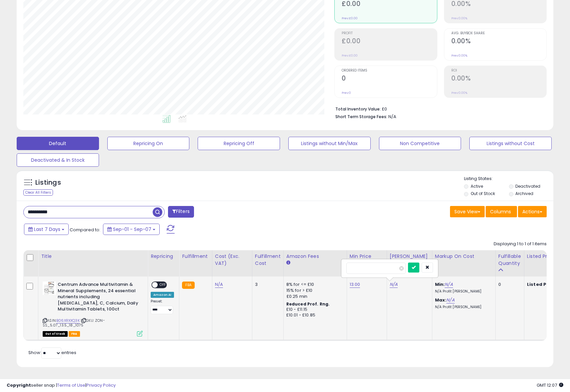 The image size is (570, 392). What do you see at coordinates (52, 353) in the screenshot?
I see `span: Show: entries` at bounding box center [52, 353].